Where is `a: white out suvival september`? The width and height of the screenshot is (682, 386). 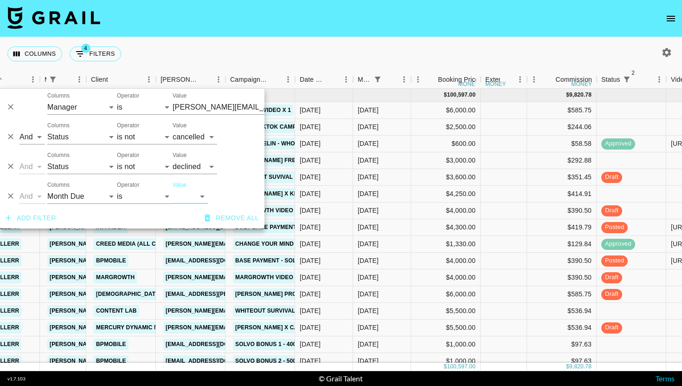 a: white out suvival september is located at coordinates (283, 177).